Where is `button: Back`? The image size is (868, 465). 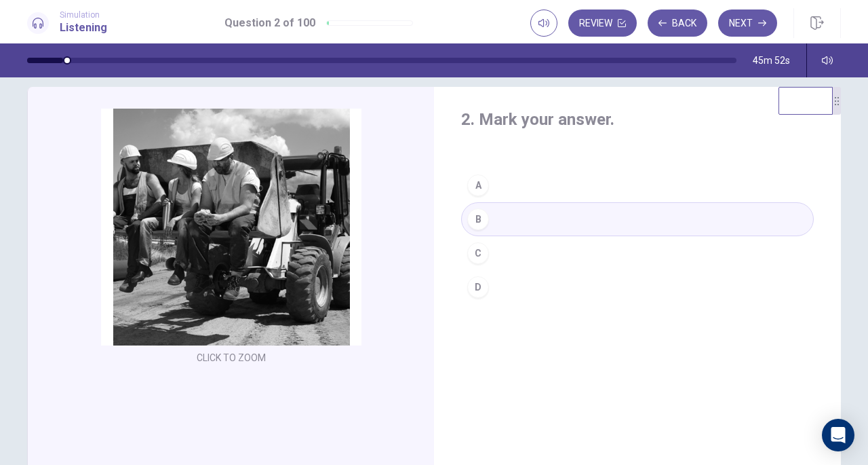 button: Back is located at coordinates (678, 23).